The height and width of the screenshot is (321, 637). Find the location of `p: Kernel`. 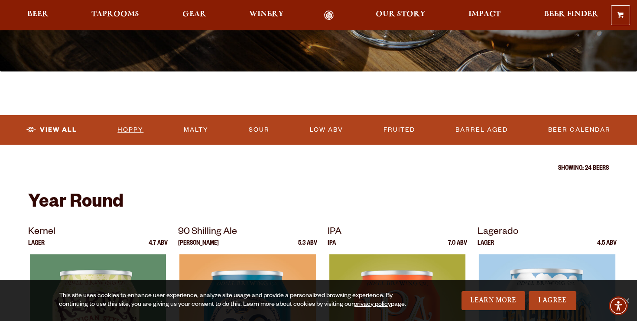

p: Kernel is located at coordinates (98, 233).